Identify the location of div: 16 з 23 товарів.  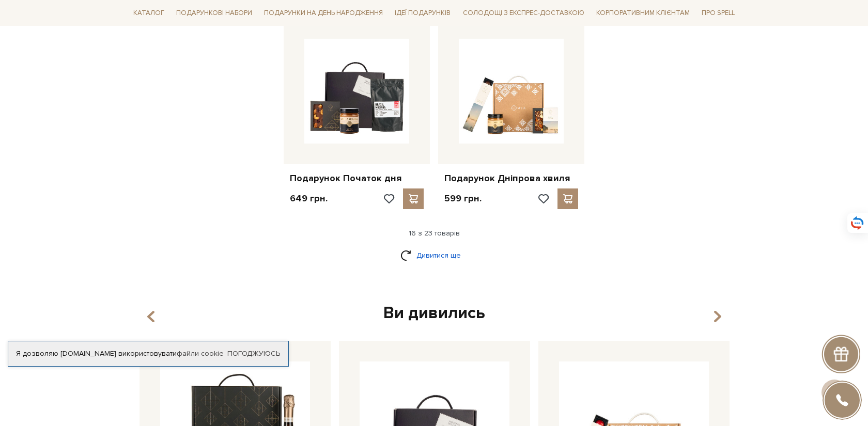
(434, 233).